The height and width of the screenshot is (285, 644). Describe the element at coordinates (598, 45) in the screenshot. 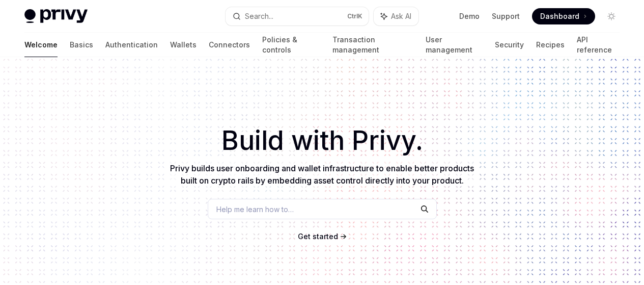

I see `a: API reference` at that location.